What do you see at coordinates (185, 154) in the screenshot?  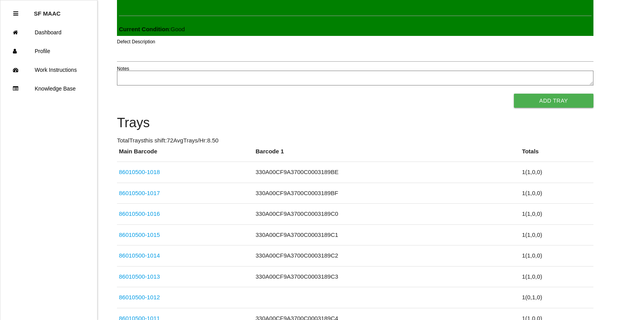 I see `th: Main Barcode` at bounding box center [185, 154].